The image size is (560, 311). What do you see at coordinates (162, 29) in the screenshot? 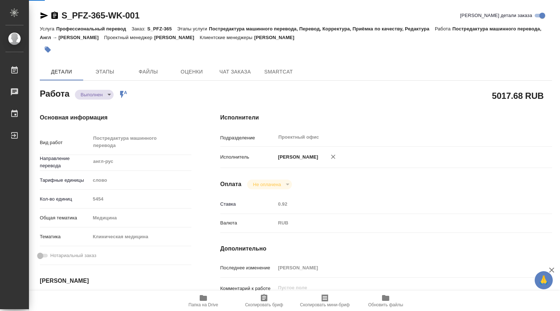
I see `p: S_PFZ-365` at bounding box center [162, 29].